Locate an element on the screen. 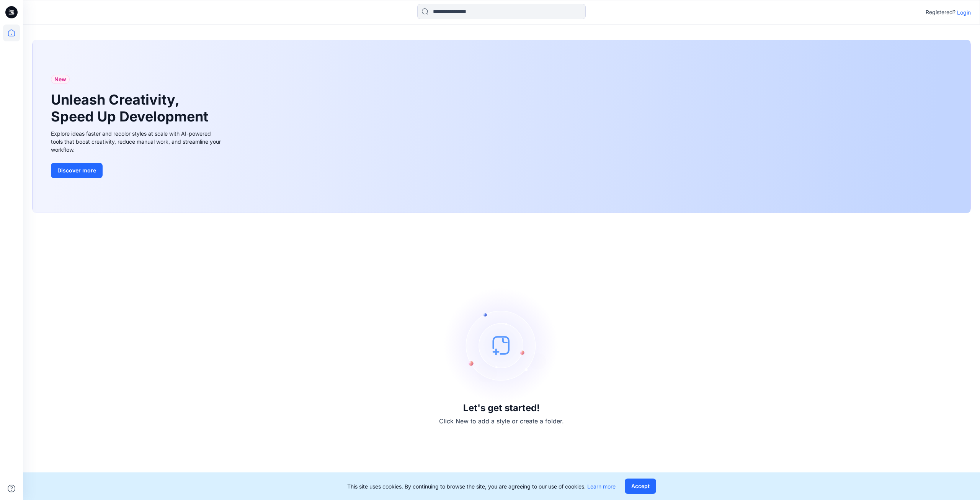 The image size is (980, 500). img: empty-state-image.svg is located at coordinates (502, 345).